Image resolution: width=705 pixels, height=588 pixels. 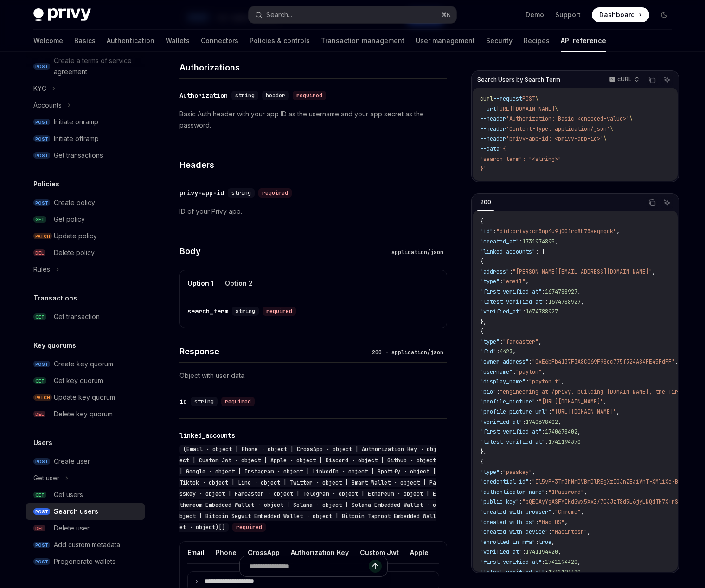 What do you see at coordinates (446, 15) in the screenshot?
I see `span: ⌘ K` at bounding box center [446, 15].